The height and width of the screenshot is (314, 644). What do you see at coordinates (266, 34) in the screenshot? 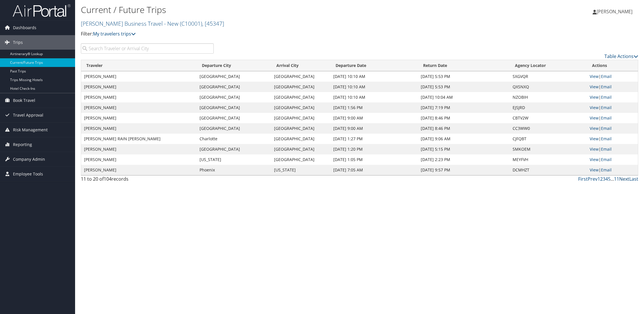
I see `p: Filter:` at bounding box center [266, 34].